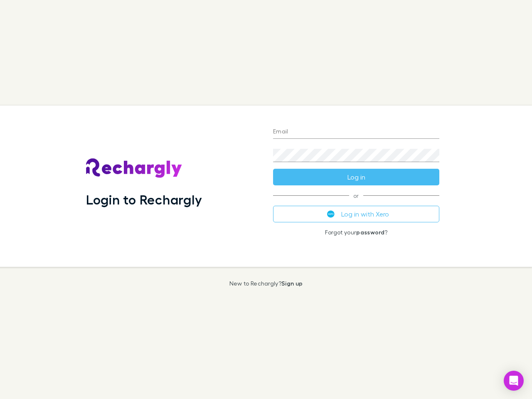  I want to click on div: Open Intercom Messenger, so click(514, 381).